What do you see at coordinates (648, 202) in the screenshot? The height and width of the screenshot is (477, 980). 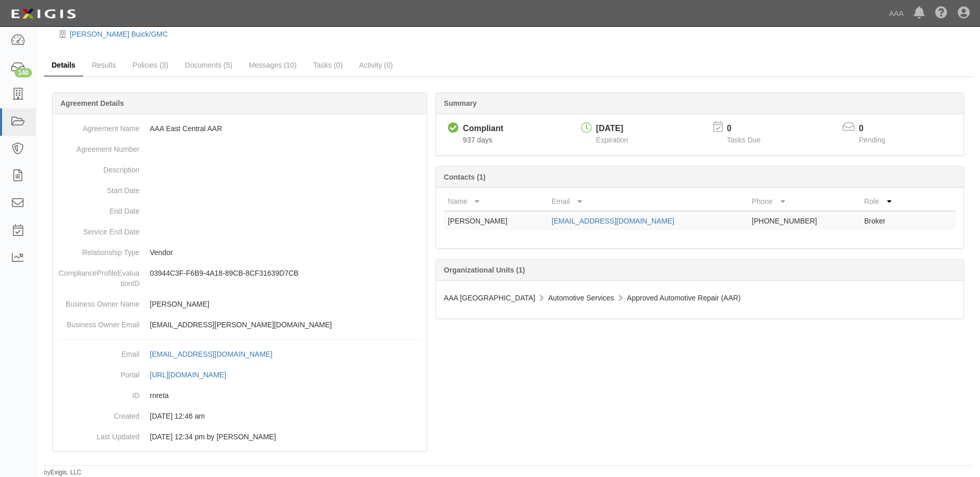 I see `th: Email` at bounding box center [648, 202].